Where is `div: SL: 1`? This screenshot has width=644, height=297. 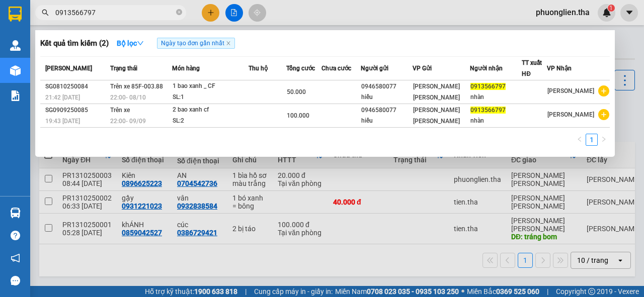
div: SL: 1 is located at coordinates (210, 98).